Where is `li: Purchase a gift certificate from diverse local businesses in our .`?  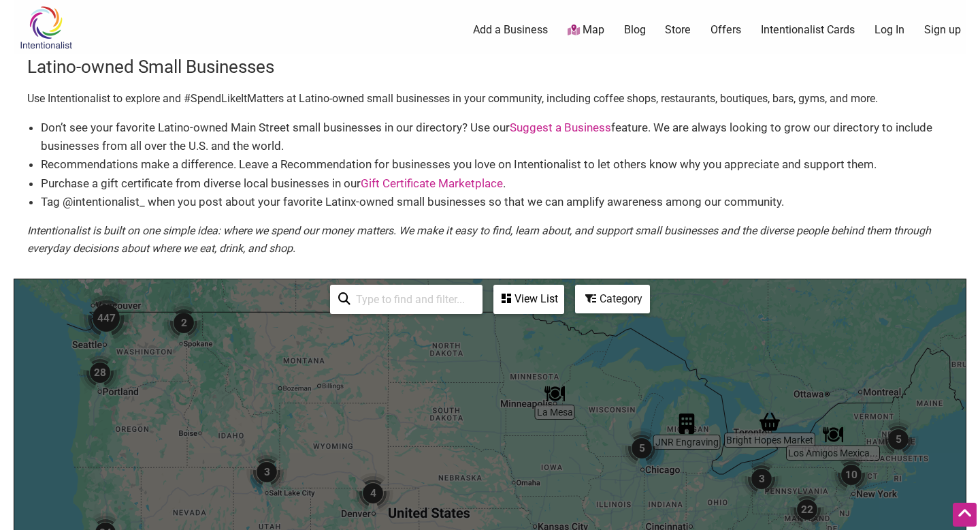 li: Purchase a gift certificate from diverse local businesses in our . is located at coordinates (497, 183).